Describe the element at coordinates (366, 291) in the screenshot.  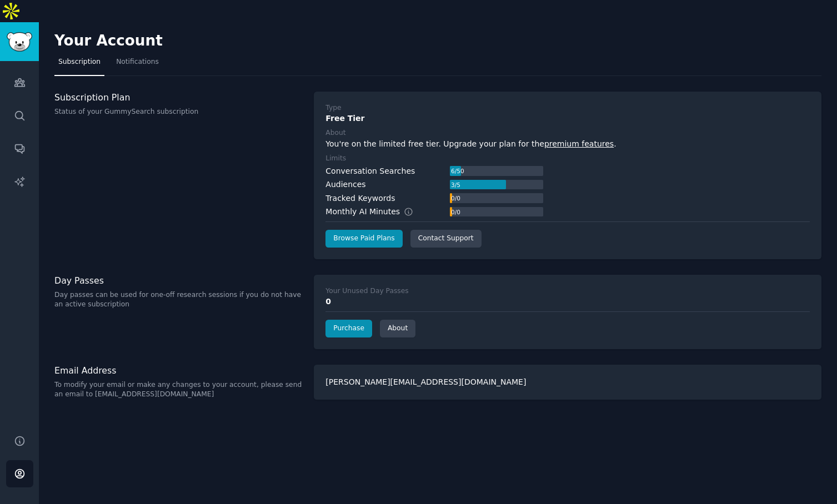
I see `div: Your Unused Day Passes` at that location.